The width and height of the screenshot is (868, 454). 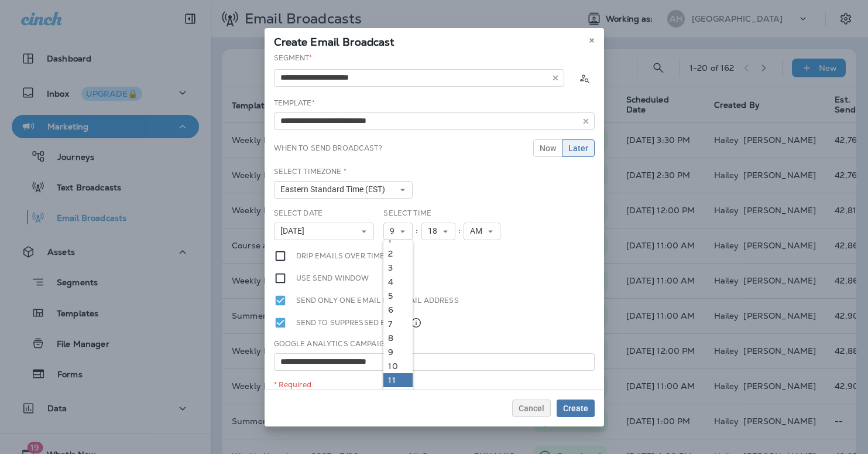 What do you see at coordinates (398, 394) in the screenshot?
I see `a: 12` at bounding box center [398, 394].